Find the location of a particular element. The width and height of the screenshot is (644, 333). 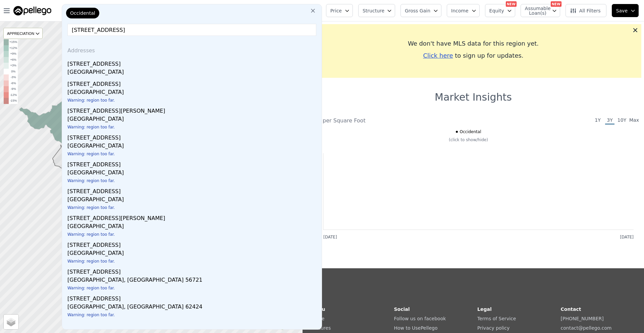

span: Gross Gain is located at coordinates (418, 11).